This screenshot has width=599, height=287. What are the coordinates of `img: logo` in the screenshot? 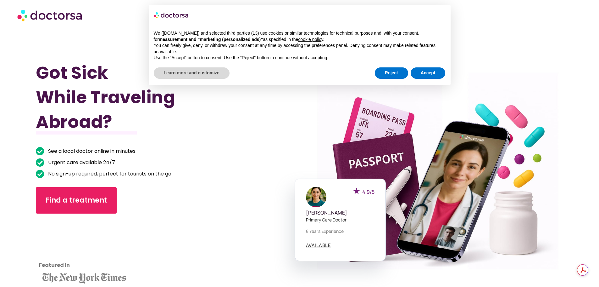 It's located at (171, 15).